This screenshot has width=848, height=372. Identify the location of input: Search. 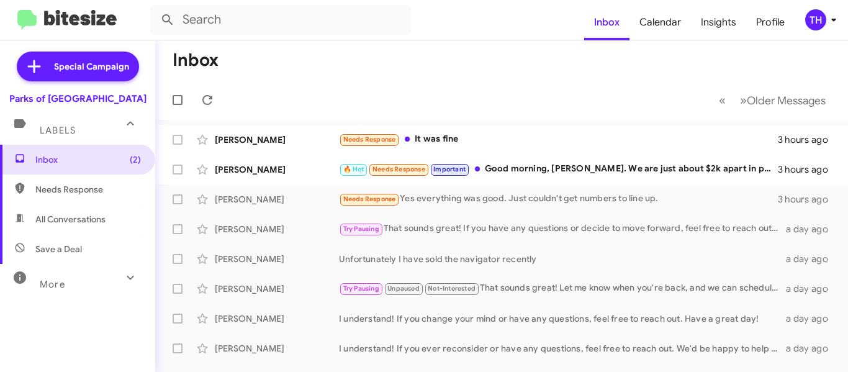
(281, 20).